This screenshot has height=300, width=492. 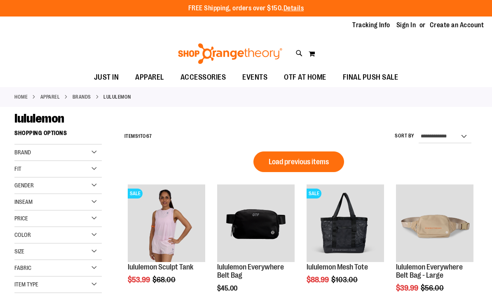 I want to click on span: $68.00, so click(x=165, y=280).